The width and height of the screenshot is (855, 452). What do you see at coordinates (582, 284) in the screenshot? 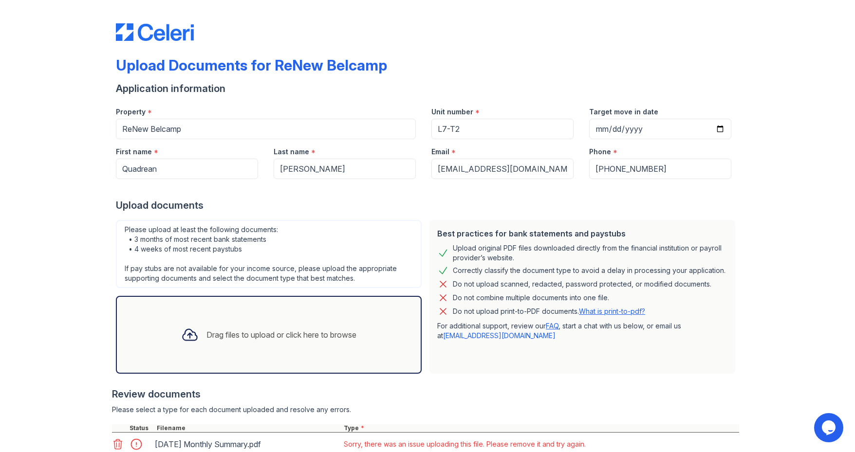
I see `div: Do not upload scanned, redacted, password protected, or modified documents.` at bounding box center [582, 284].